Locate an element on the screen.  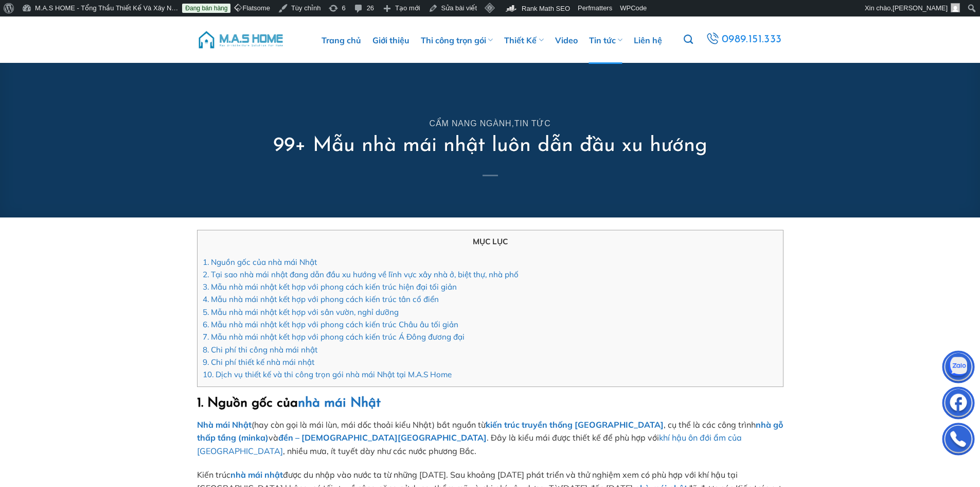
a: 6. Mẫu nhà mái nhật kết hợp với phong cách kiến trúc Châu âu tối giản is located at coordinates (331, 324).